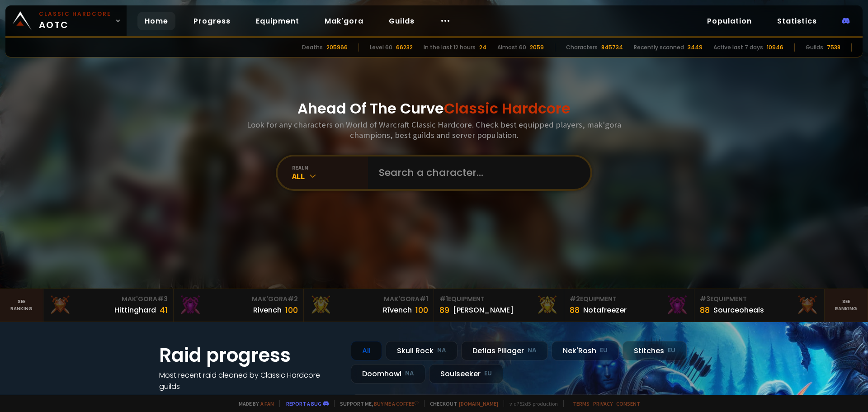 This screenshot has width=868, height=412. Describe the element at coordinates (212, 21) in the screenshot. I see `a: Progress` at that location.